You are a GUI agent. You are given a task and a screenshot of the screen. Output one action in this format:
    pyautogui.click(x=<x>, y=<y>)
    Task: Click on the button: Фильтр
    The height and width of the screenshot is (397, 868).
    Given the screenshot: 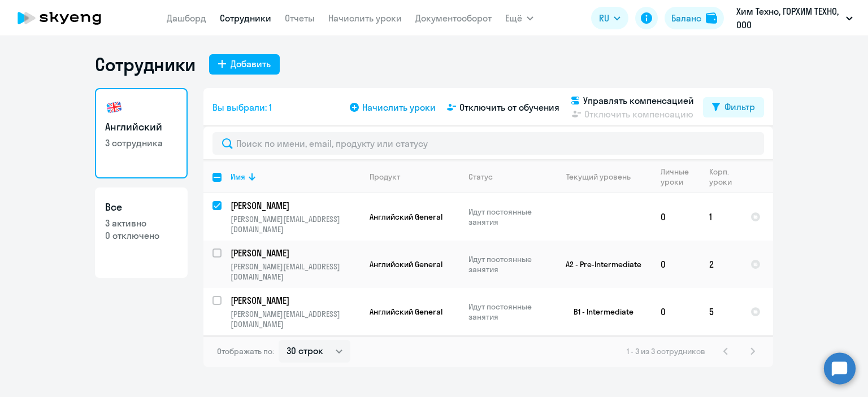 What is the action you would take?
    pyautogui.click(x=733, y=108)
    